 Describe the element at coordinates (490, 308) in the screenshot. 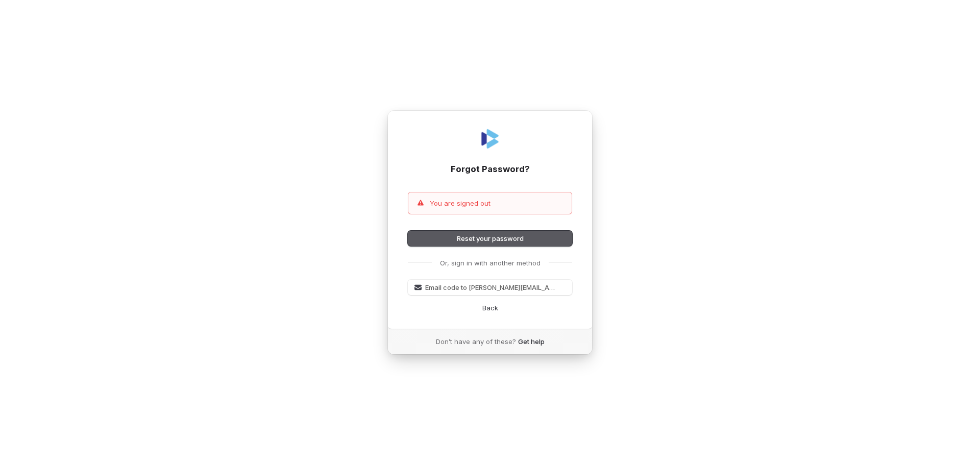

I see `p: Back` at that location.